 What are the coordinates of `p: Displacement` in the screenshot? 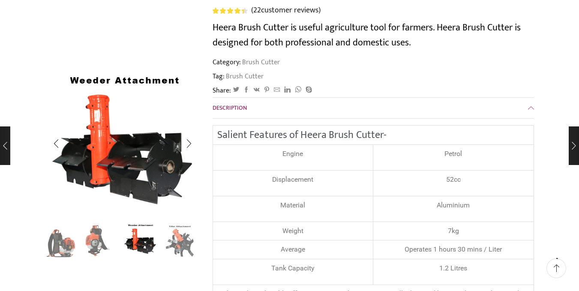 It's located at (293, 180).